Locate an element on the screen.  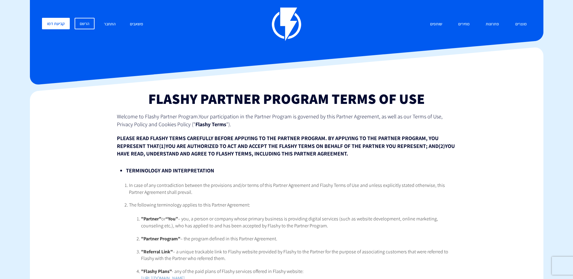
span: In case of any contradiction between the provisions and/or terms of this Partner Agreement and Fl... is located at coordinates (287, 189).